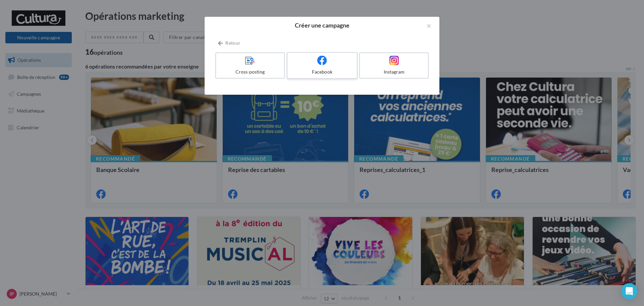  Describe the element at coordinates (394, 72) in the screenshot. I see `div: Instagram` at that location.